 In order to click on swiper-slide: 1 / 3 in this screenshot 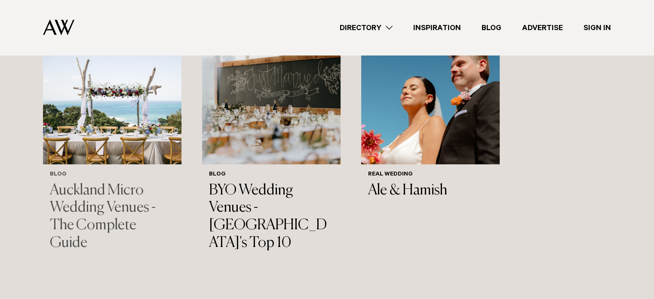, I will do `click(112, 142)`.